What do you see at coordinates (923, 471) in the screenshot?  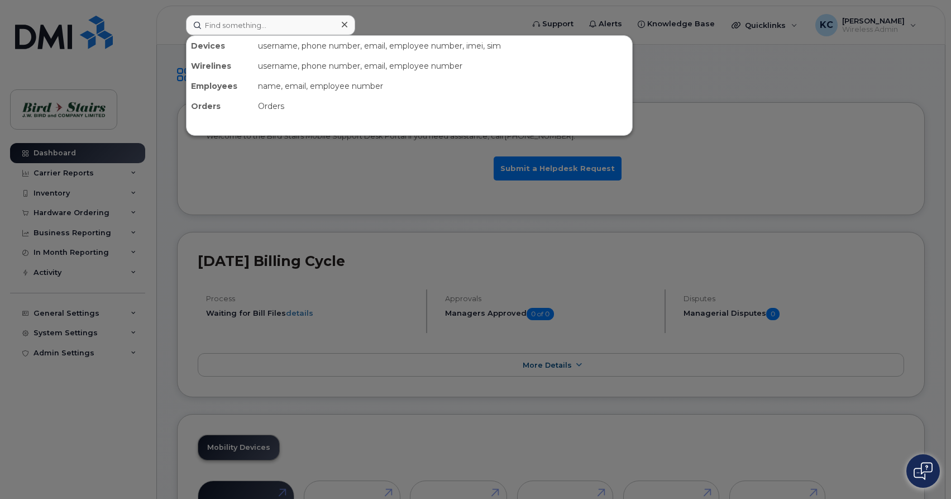 I see `img: Open chat` at bounding box center [923, 471].